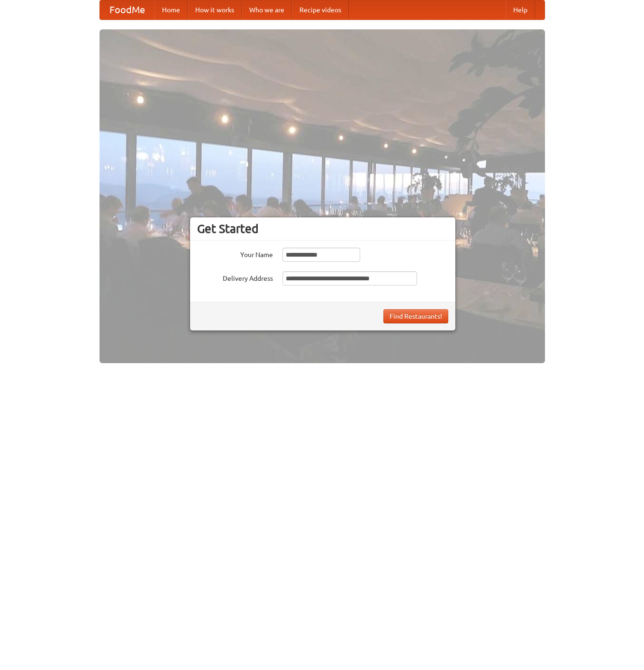 The height and width of the screenshot is (670, 644). Describe the element at coordinates (171, 10) in the screenshot. I see `a: Home` at that location.